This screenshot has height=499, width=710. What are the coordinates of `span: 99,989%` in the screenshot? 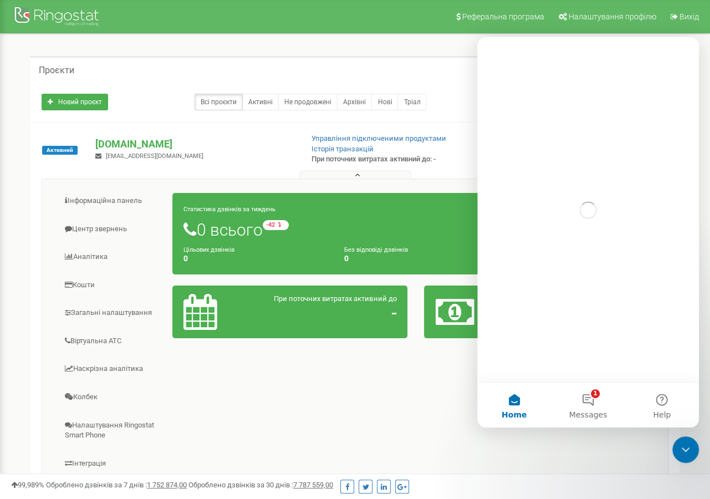 It's located at (28, 485).